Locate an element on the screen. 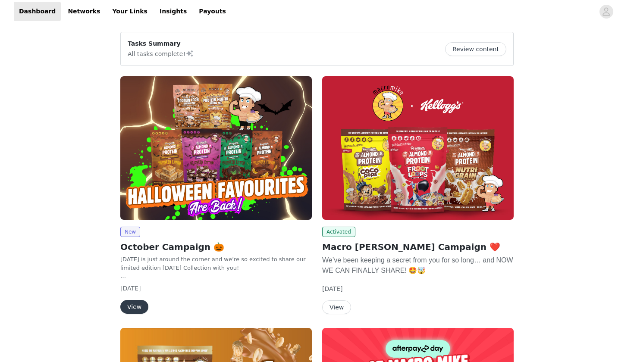 The height and width of the screenshot is (362, 634). a: Insights is located at coordinates (173, 11).